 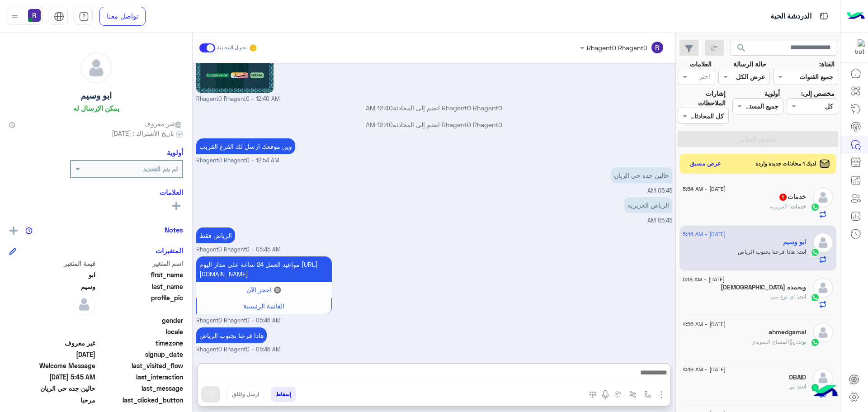 What do you see at coordinates (52, 376) in the screenshot?
I see `span: 2025-09-16T02:45:13.246Z` at bounding box center [52, 376].